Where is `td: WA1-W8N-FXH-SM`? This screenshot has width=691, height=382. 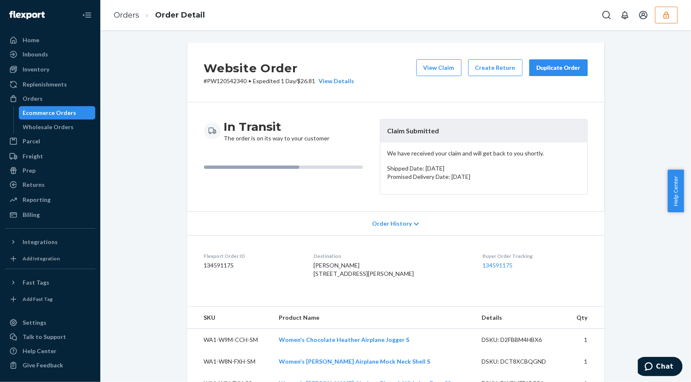 td: WA1-W8N-FXH-SM is located at coordinates (229, 361).